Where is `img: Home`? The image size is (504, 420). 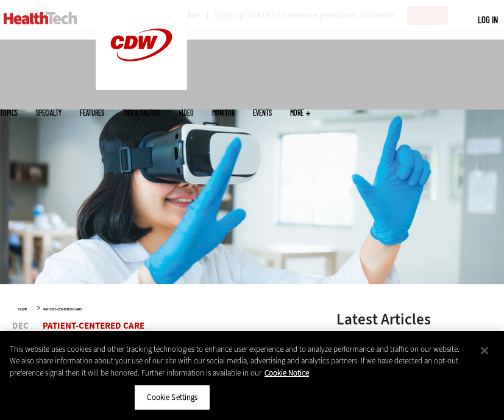 img: Home is located at coordinates (40, 18).